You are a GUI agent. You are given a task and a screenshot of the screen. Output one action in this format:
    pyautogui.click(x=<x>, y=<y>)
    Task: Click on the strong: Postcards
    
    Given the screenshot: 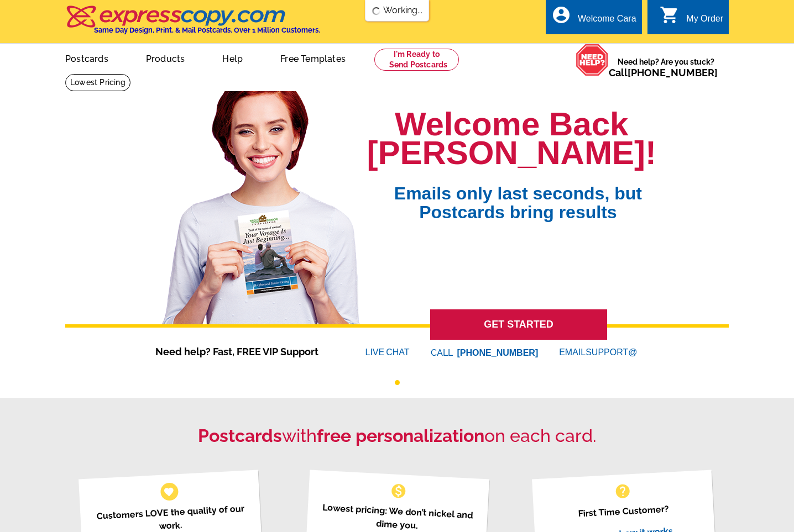 What is the action you would take?
    pyautogui.click(x=240, y=435)
    